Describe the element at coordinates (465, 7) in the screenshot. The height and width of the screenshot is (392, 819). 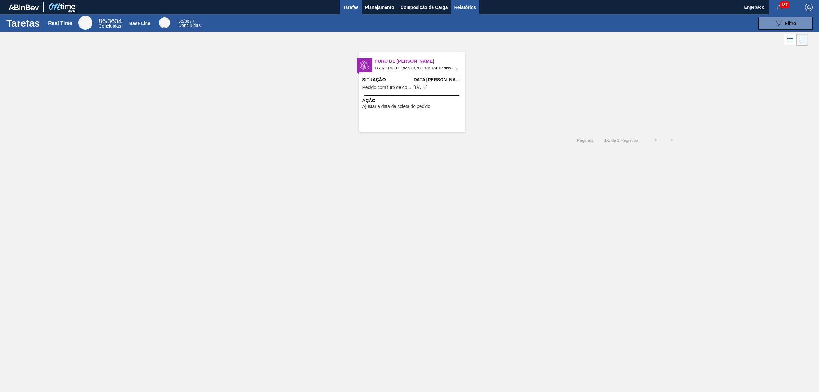
I see `span: Relatórios` at that location.